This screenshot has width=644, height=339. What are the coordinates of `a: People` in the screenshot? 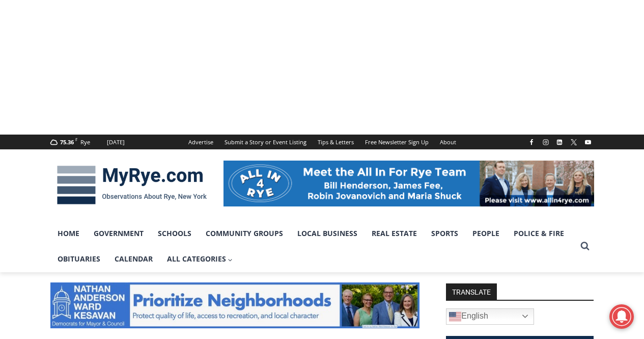 It's located at (486, 234).